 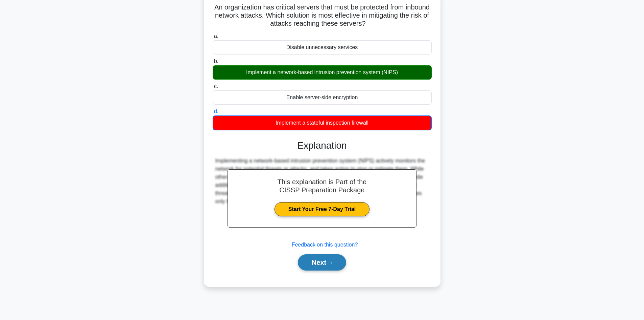 What do you see at coordinates (216, 36) in the screenshot?
I see `span: a.` at bounding box center [216, 36].